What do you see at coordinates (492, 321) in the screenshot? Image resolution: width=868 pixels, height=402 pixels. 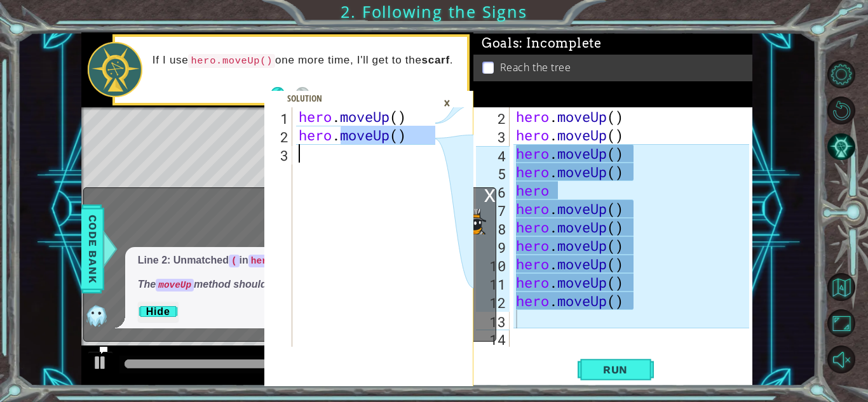 I see `div: 13` at bounding box center [492, 321].